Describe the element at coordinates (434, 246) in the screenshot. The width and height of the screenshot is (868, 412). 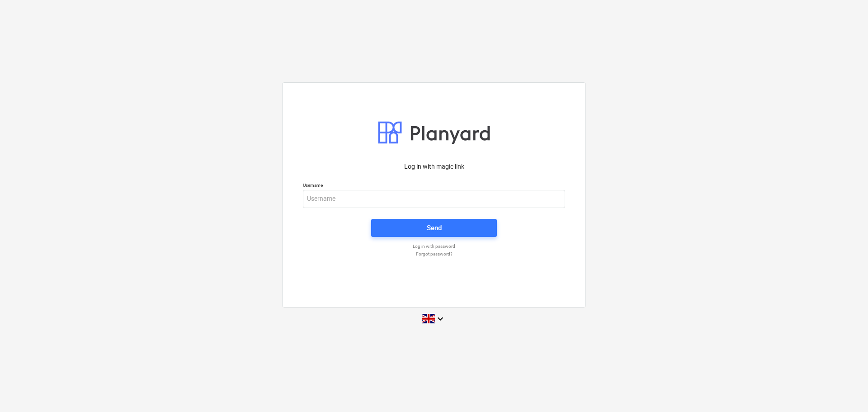
I see `a: Log in with password` at that location.